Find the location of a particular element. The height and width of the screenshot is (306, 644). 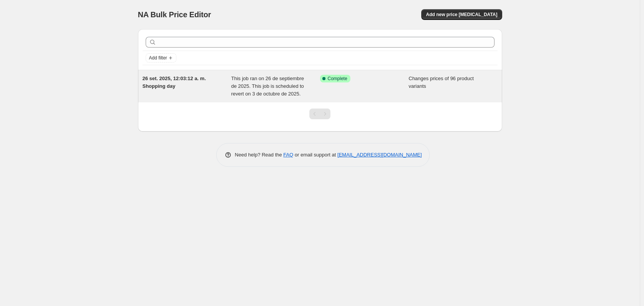

span: Add filter is located at coordinates (158, 58).